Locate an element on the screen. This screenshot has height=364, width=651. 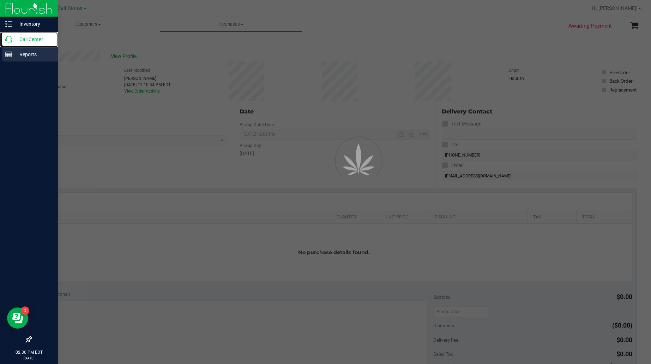
p: Inventory is located at coordinates (34, 24).